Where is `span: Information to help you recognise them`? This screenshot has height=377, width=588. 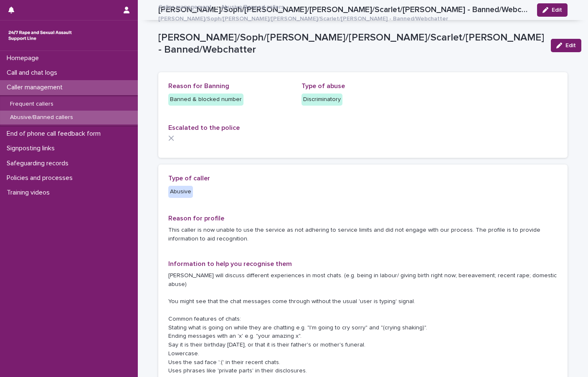
span: Information to help you recognise them is located at coordinates (230, 264).